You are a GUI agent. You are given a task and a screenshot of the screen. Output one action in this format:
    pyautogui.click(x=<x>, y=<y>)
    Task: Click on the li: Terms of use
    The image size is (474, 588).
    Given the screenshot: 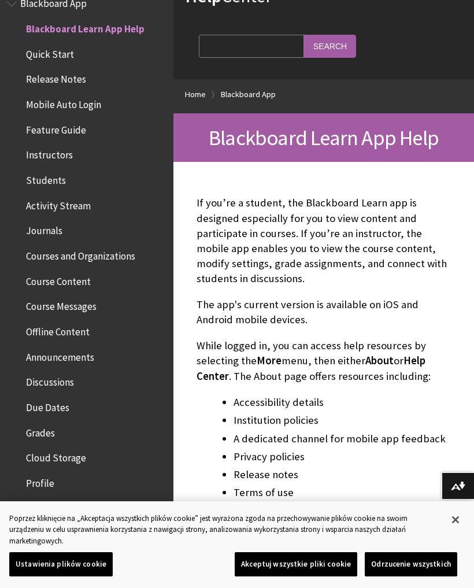 What is the action you would take?
    pyautogui.click(x=342, y=492)
    